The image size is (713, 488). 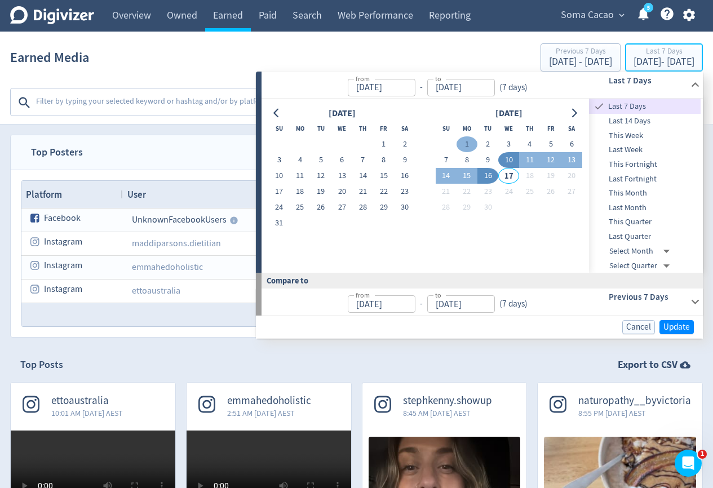 I want to click on button: 23, so click(x=405, y=192).